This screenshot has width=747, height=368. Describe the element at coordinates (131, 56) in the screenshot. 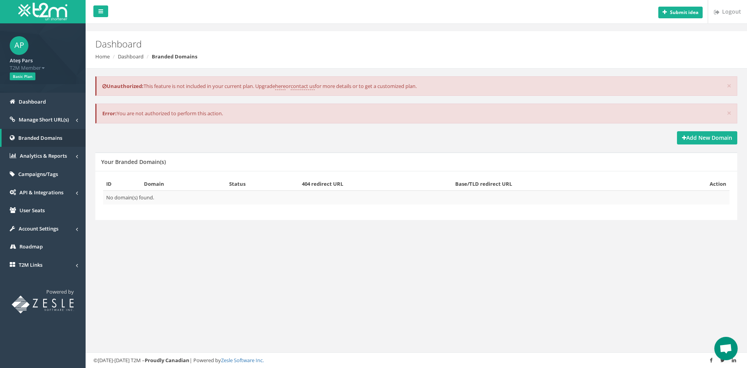

I see `a: Dashboard` at that location.